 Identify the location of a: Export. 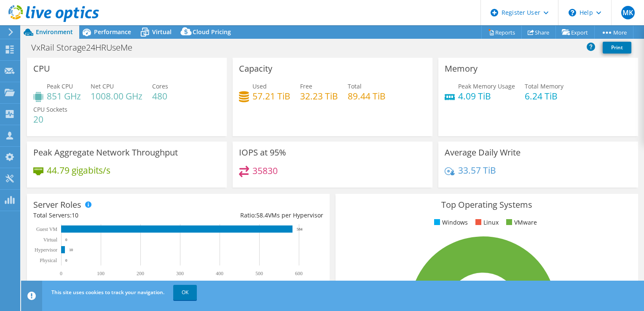
(575, 32).